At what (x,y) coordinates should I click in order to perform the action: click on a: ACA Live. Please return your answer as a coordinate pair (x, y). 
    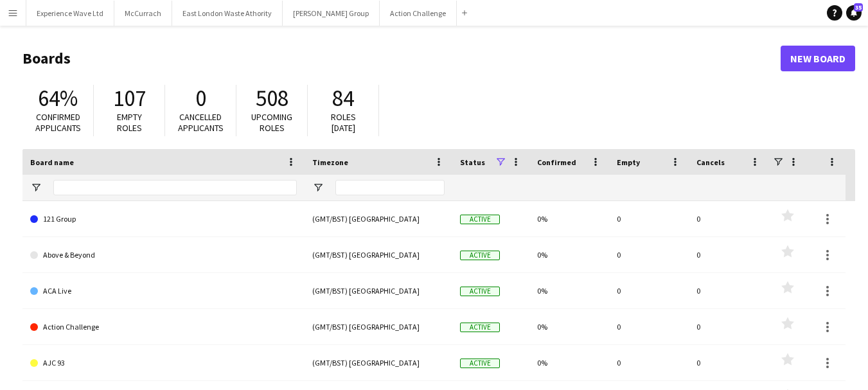
    Looking at the image, I should click on (163, 291).